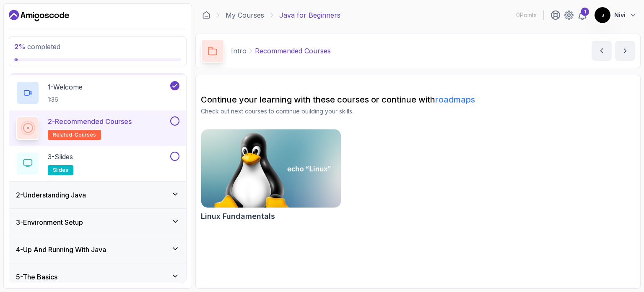 The height and width of the screenshot is (292, 644). Describe the element at coordinates (61, 249) in the screenshot. I see `h3: 4 - Up And Running With Java` at that location.